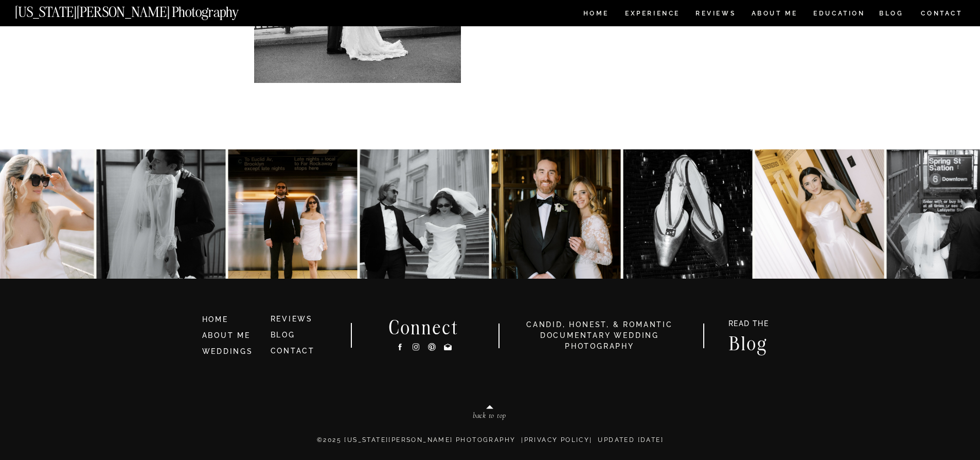  Describe the element at coordinates (715, 15) in the screenshot. I see `nav: REVIEWS` at that location.